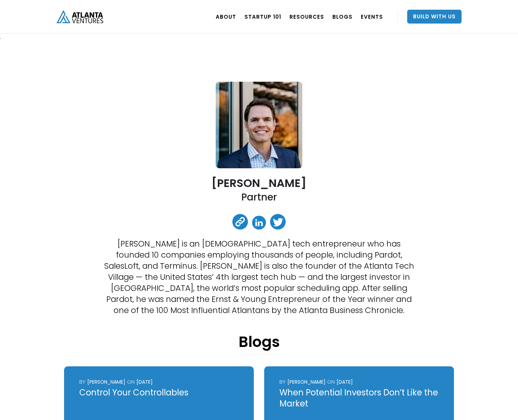  What do you see at coordinates (434, 17) in the screenshot?
I see `a: Build With Us` at bounding box center [434, 17].